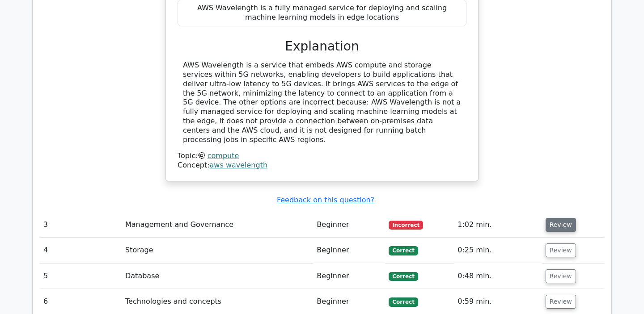  I want to click on a: Feedback on this question?, so click(326, 200).